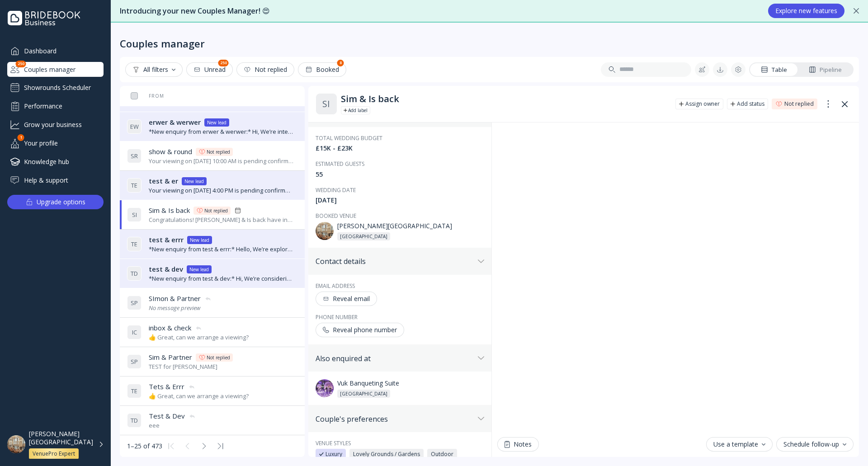 The width and height of the screenshot is (868, 466). Describe the element at coordinates (55, 51) in the screenshot. I see `a: Dashboard` at that location.